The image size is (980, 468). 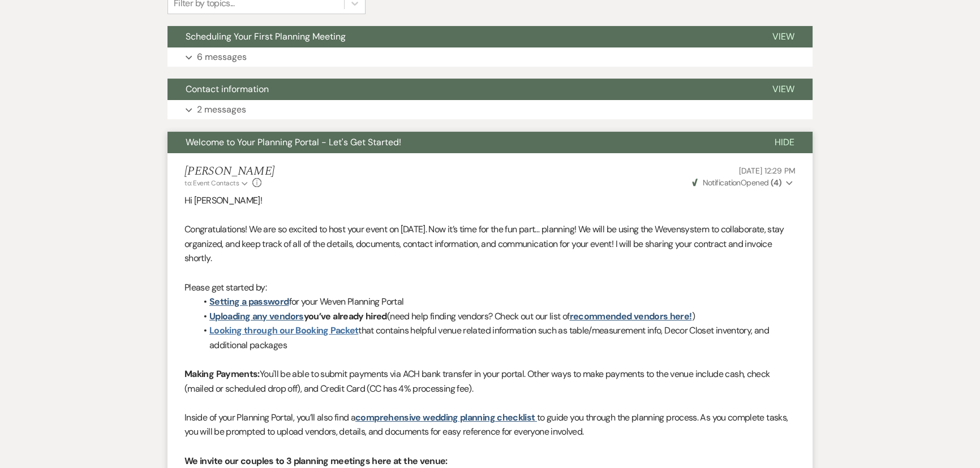 I want to click on strong: Making Payments:, so click(x=222, y=373).